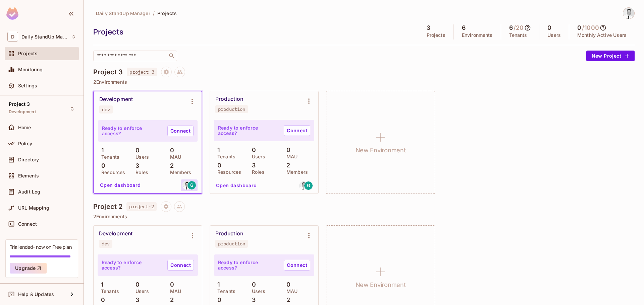  I want to click on button: New Project, so click(610, 56).